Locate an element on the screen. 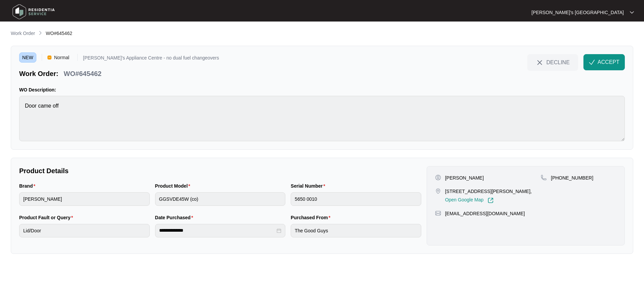  p: WO Description: is located at coordinates (322, 90).